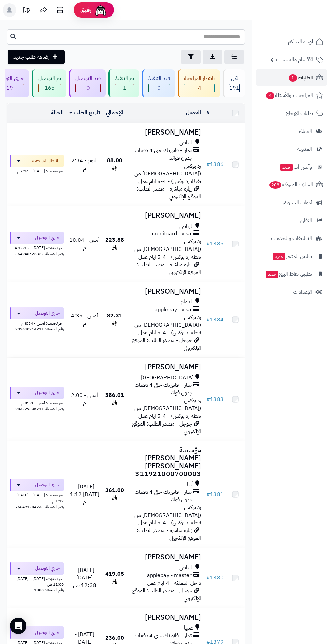 This screenshot has height=644, width=331. I want to click on img: ai-face.png, so click(101, 10).